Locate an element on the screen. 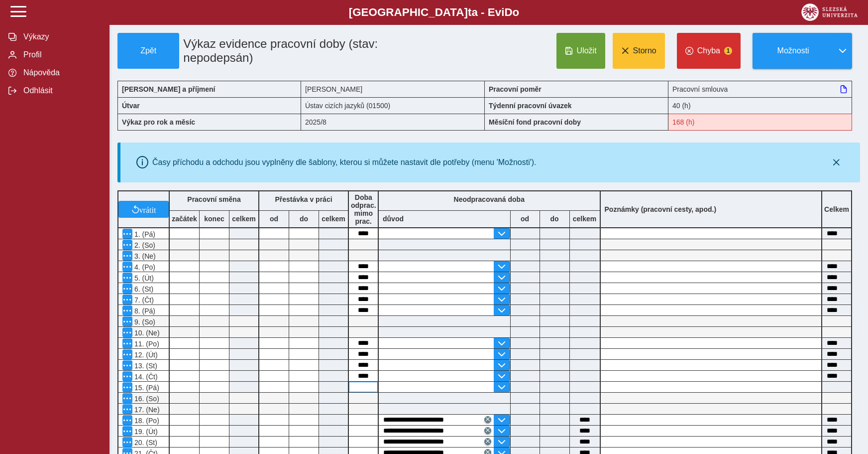  span: 5. (Út) is located at coordinates (143, 278).